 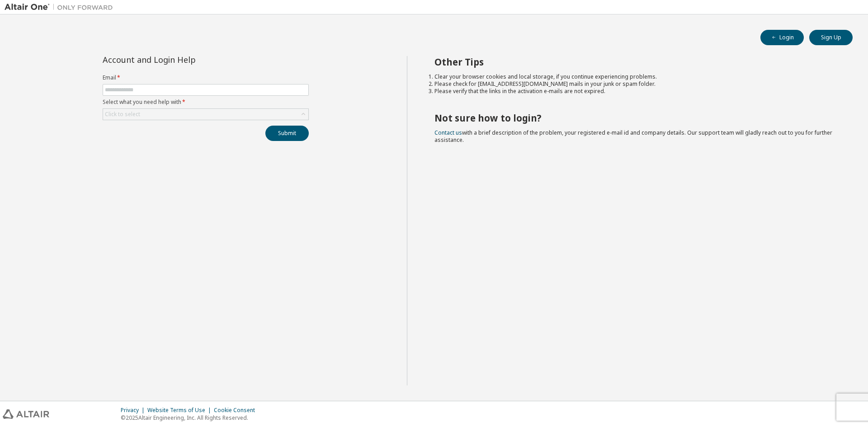 I want to click on h2: Other Tips, so click(x=635, y=62).